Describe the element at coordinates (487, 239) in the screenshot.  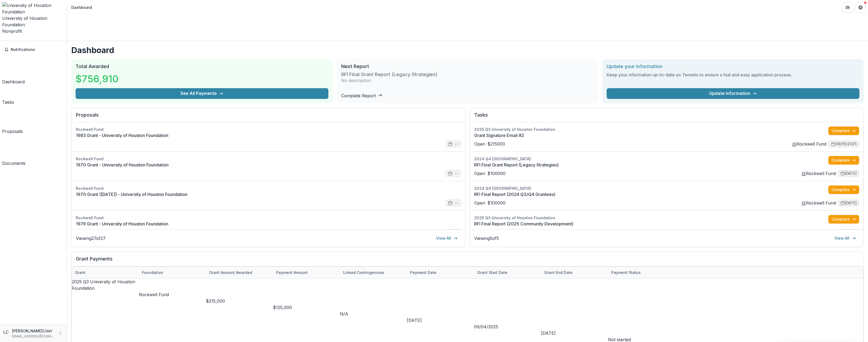
I see `p: Viewing 5 of 5` at that location.